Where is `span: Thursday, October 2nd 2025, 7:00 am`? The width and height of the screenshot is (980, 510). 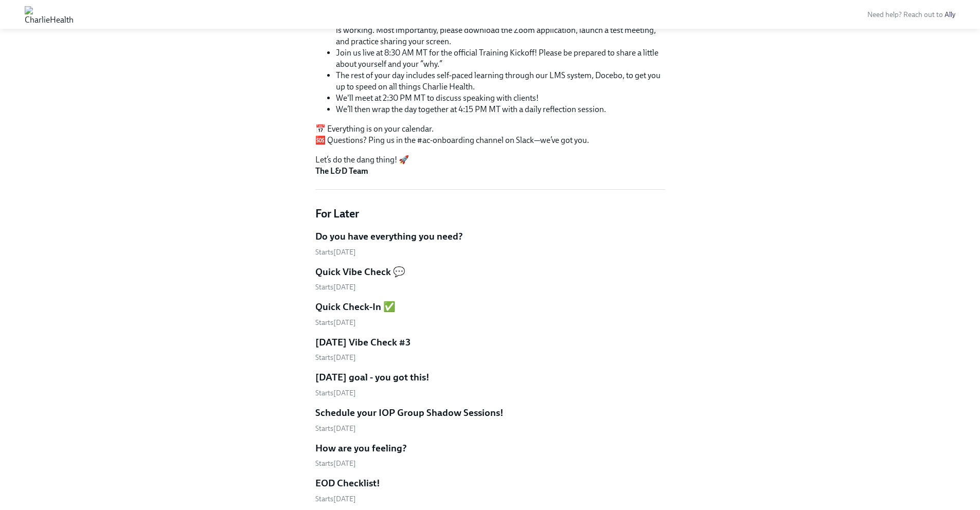
span: Thursday, October 2nd 2025, 7:00 am is located at coordinates (335, 393).